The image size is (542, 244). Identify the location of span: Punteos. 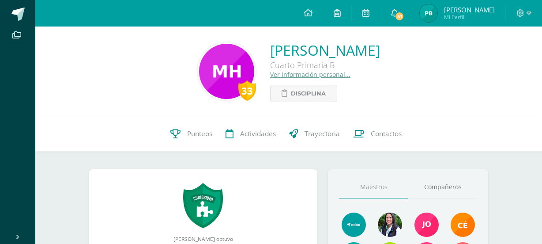
(199, 133).